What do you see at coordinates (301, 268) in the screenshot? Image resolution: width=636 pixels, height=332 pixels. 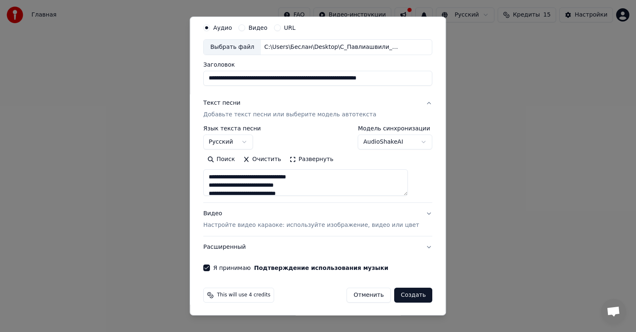 I see `label: Я принимаю` at bounding box center [301, 268].